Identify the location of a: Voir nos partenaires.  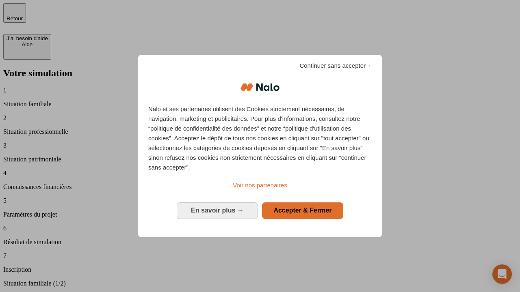
(260, 186).